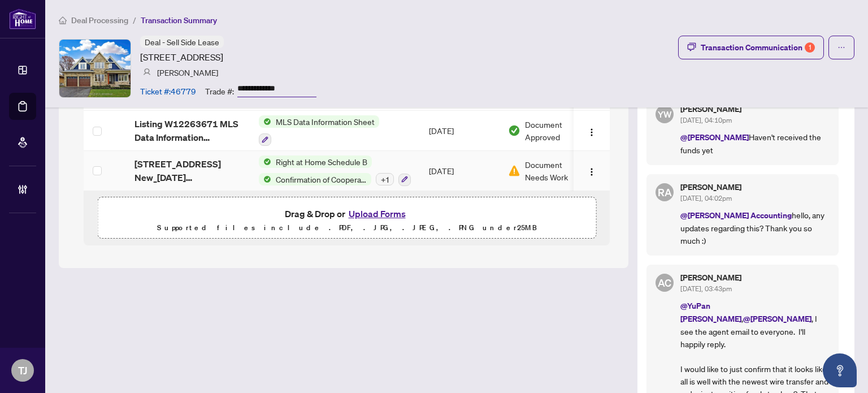 This screenshot has width=868, height=393. What do you see at coordinates (755, 228) in the screenshot?
I see `p: hello, any updates regarding this? Thank you so much :)` at bounding box center [755, 228].